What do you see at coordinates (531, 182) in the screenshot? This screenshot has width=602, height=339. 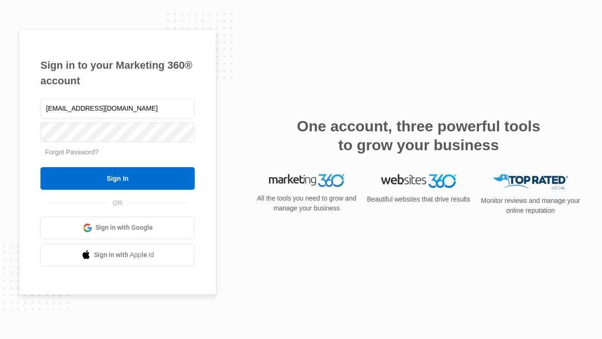 I see `img: Top Rated Local` at bounding box center [531, 182].